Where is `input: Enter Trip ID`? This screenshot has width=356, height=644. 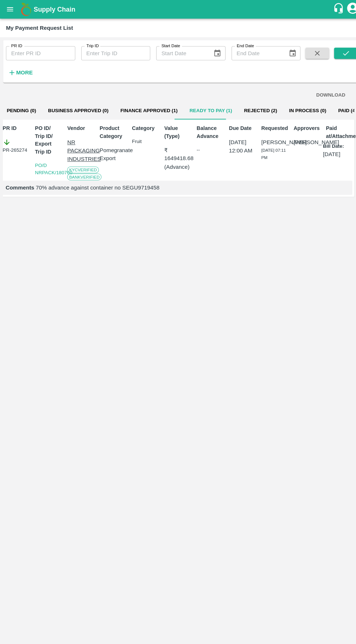 input: Enter Trip ID is located at coordinates (113, 52).